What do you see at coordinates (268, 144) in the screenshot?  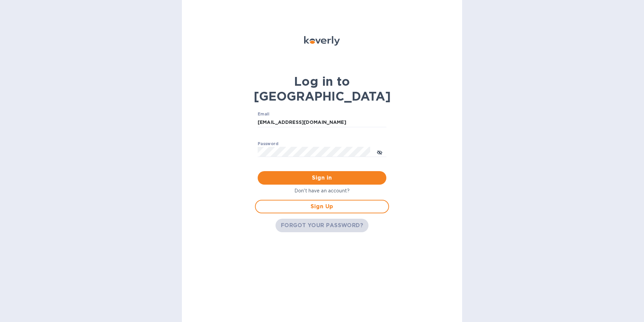 I see `label: Password` at bounding box center [268, 144].